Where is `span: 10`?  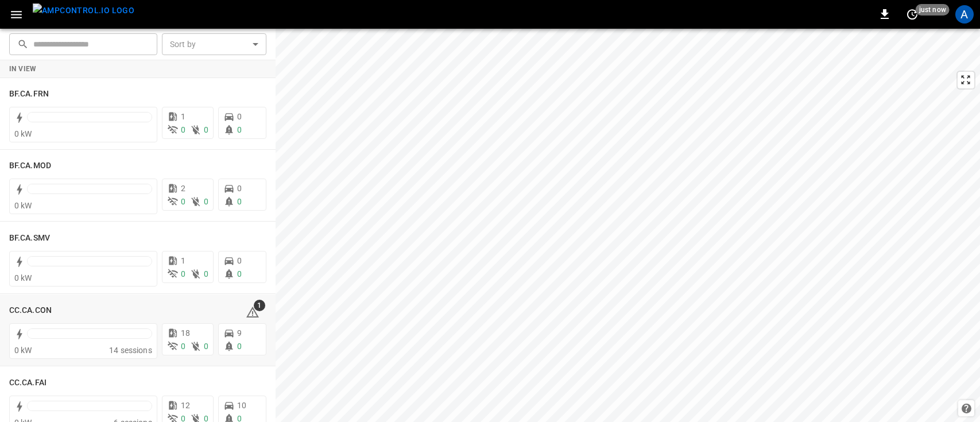 span: 10 is located at coordinates (241, 405).